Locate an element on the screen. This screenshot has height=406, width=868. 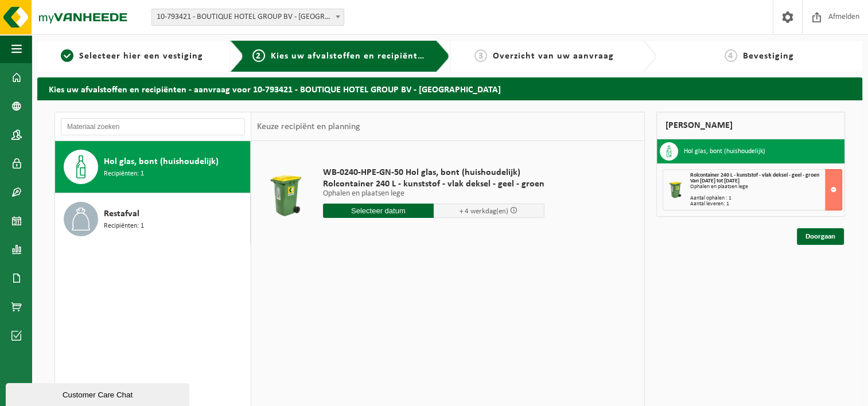
div: Keuze recipiënt en planning is located at coordinates (309, 127).